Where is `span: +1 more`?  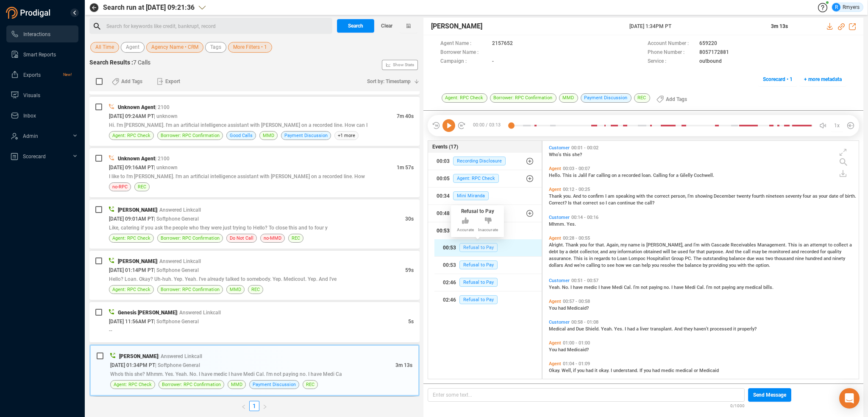 span: +1 more is located at coordinates (346, 135).